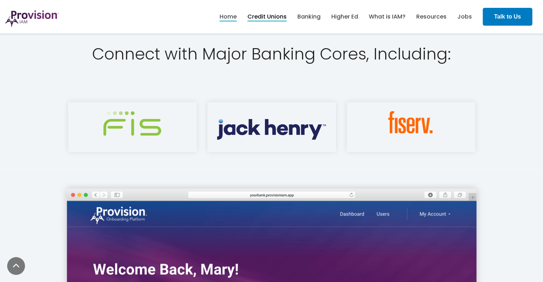 Image resolution: width=543 pixels, height=282 pixels. Describe the element at coordinates (271, 125) in the screenshot. I see `img: Jack Henry Logo` at that location.